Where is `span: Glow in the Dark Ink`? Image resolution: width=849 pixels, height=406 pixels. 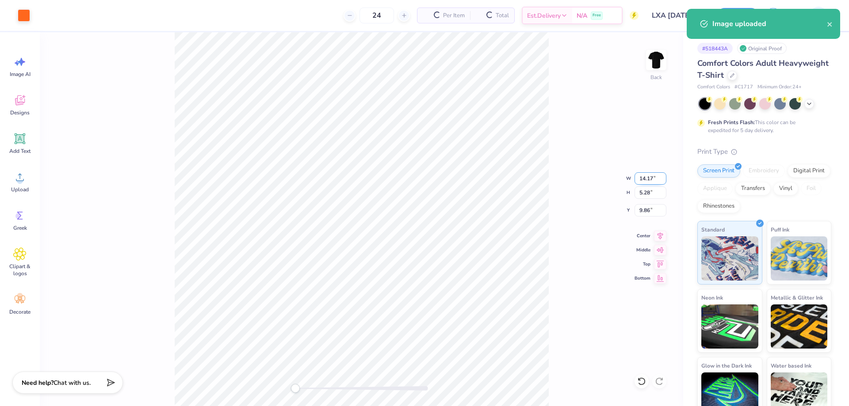 span: Glow in the Dark Ink is located at coordinates (726, 366).